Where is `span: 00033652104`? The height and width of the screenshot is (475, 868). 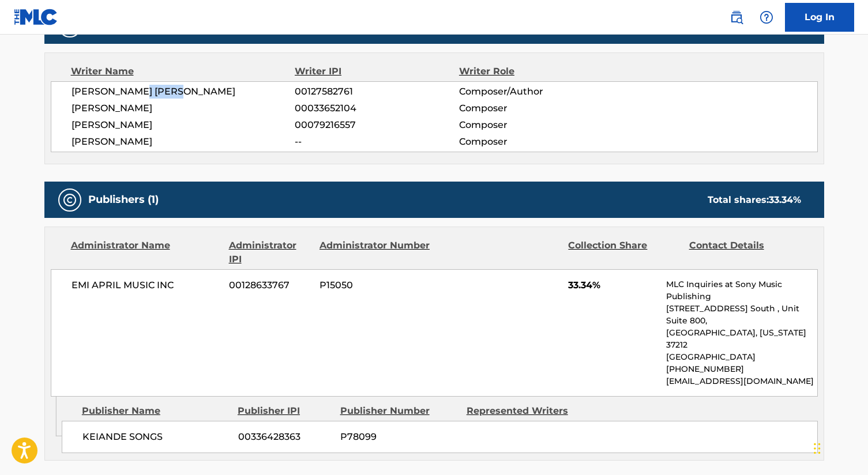
span: 00033652104 is located at coordinates (376, 108).